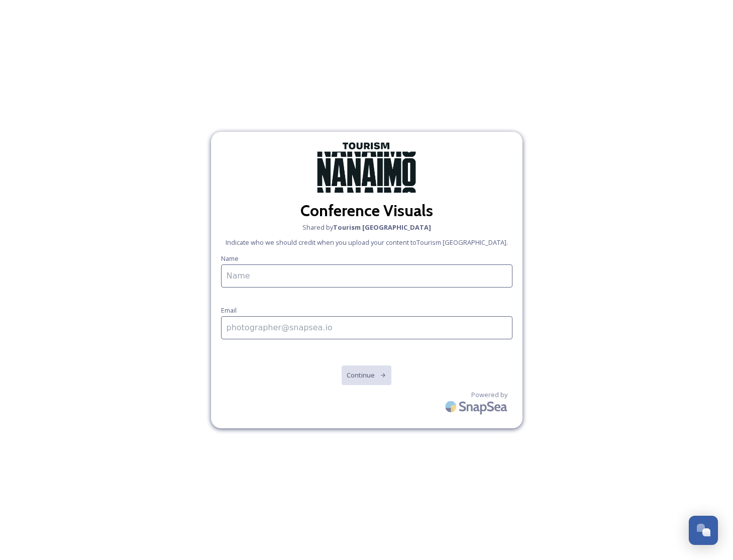 This screenshot has width=733, height=560. What do you see at coordinates (367, 227) in the screenshot?
I see `span: Shared by` at bounding box center [367, 227].